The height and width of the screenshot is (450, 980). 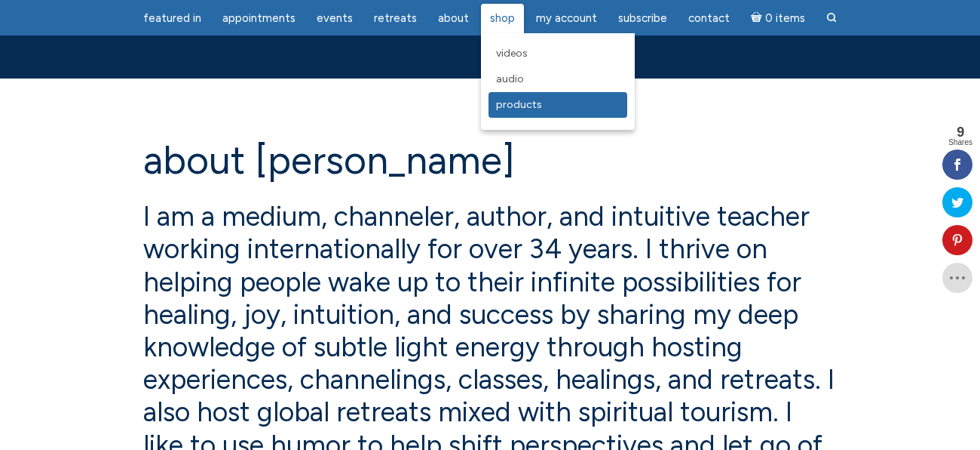 I want to click on a: Subscribe, so click(x=642, y=18).